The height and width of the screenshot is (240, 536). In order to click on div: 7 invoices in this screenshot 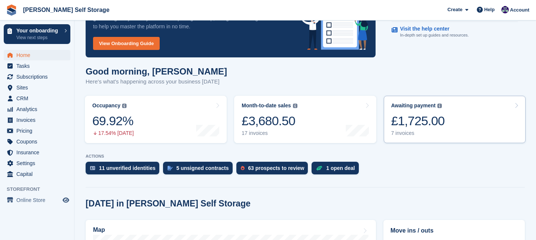, I will do `click(418, 133)`.